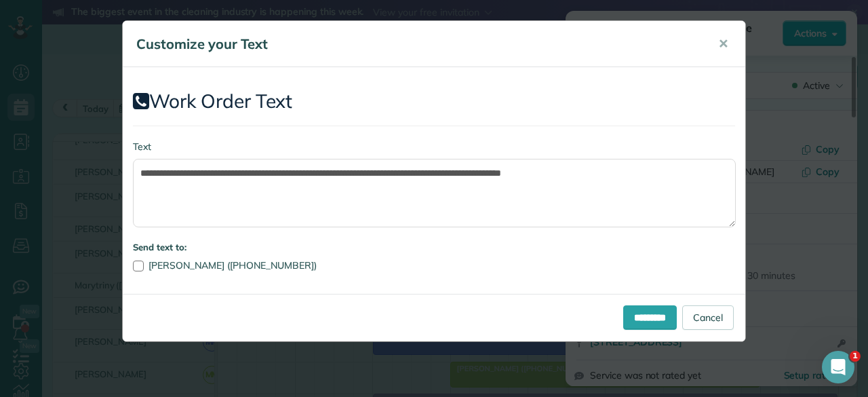  Describe the element at coordinates (856, 356) in the screenshot. I see `span: 1` at that location.